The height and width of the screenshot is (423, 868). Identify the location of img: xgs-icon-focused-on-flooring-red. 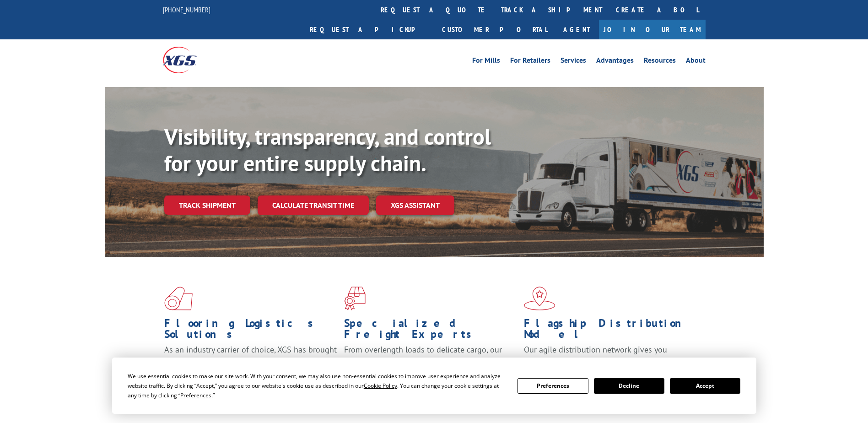
(355, 299).